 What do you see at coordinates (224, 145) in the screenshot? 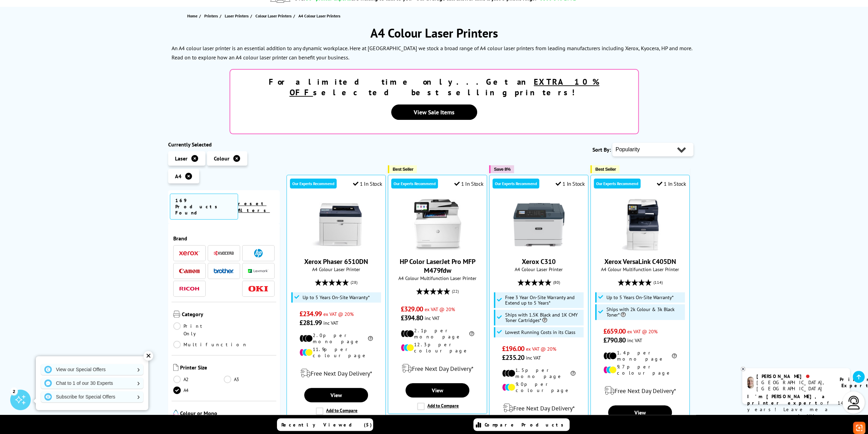
I see `div: Currently Selected` at bounding box center [224, 145].